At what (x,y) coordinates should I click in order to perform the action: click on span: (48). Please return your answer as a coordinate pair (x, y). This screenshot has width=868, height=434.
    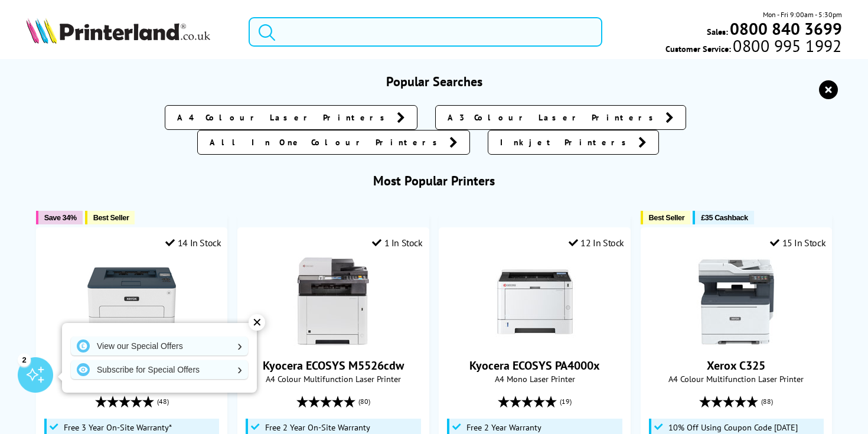
    Looking at the image, I should click on (163, 402).